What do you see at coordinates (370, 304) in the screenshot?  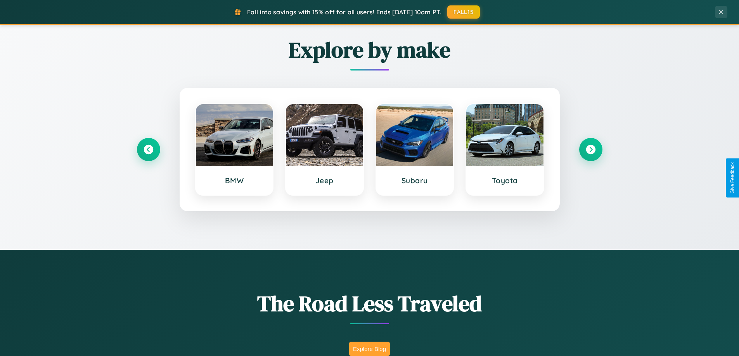 I see `h1: The Road Less Traveled` at bounding box center [370, 304].